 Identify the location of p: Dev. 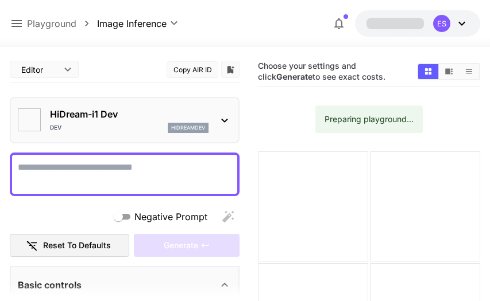
(56, 127).